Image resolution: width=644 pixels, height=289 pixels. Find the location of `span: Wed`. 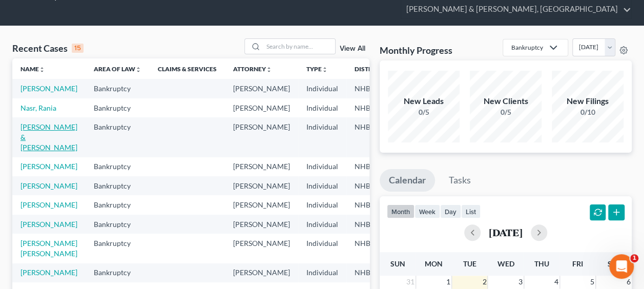

span: Wed is located at coordinates (505, 263).